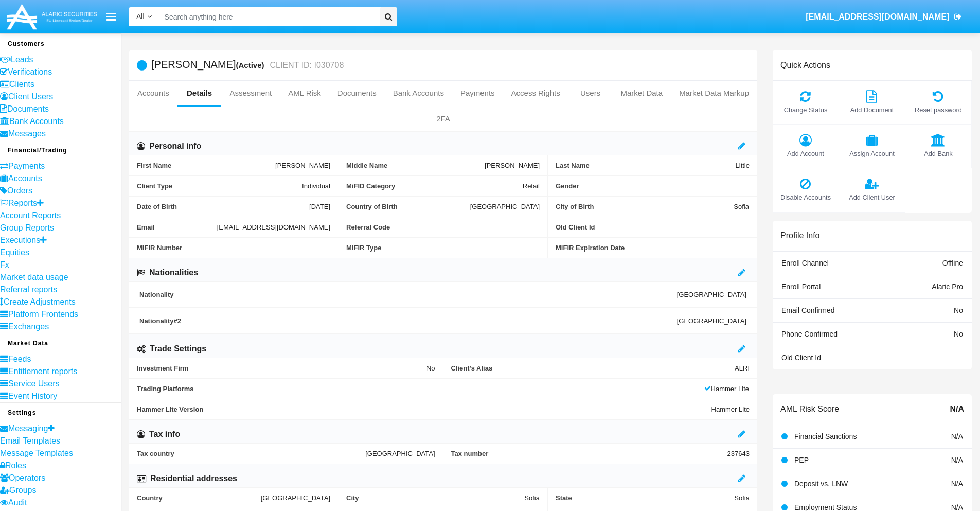  Describe the element at coordinates (305, 65) in the screenshot. I see `small: CLIENT ID: I030708` at that location.